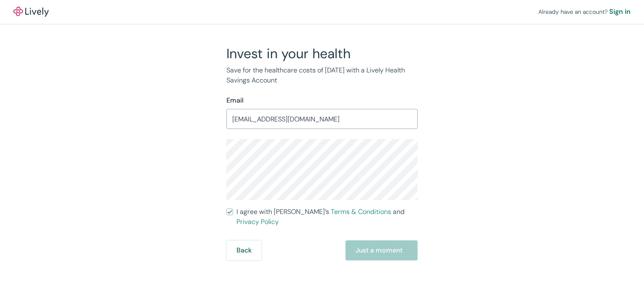 This screenshot has width=644, height=291. I want to click on div: Sign in, so click(620, 12).